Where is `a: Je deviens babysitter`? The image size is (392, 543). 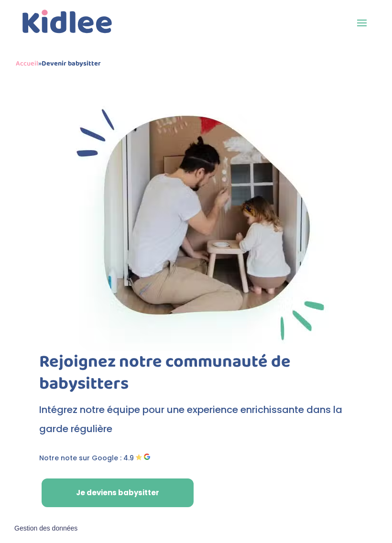
a: Je deviens babysitter is located at coordinates (118, 493).